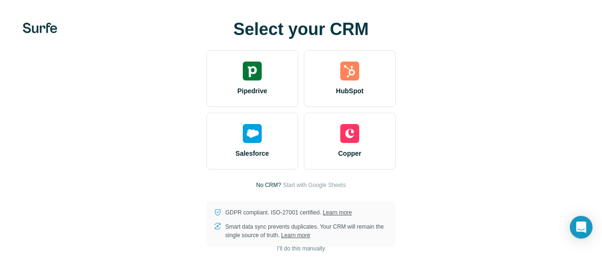 Image resolution: width=602 pixels, height=267 pixels. What do you see at coordinates (581, 227) in the screenshot?
I see `div: Open Intercom Messenger` at bounding box center [581, 227].